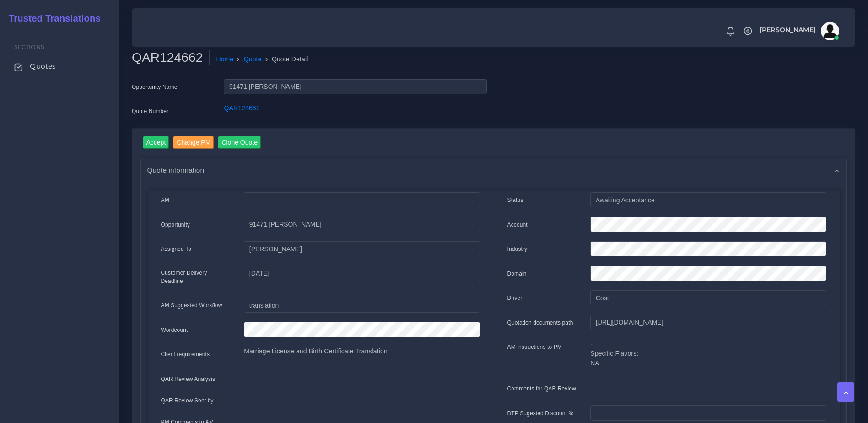 The height and width of the screenshot is (423, 868). What do you see at coordinates (187, 400) in the screenshot?
I see `label: QAR Review Sent by` at bounding box center [187, 400].